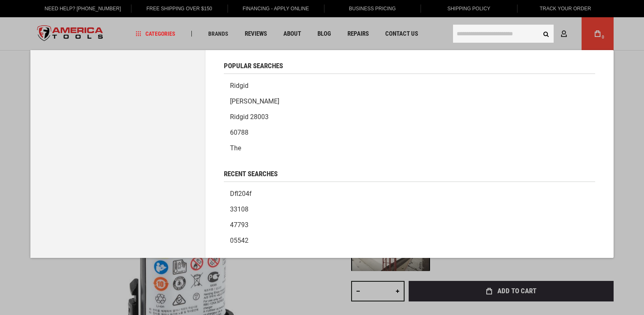 Image resolution: width=644 pixels, height=315 pixels. Describe the element at coordinates (410, 86) in the screenshot. I see `a: Ridgid` at that location.